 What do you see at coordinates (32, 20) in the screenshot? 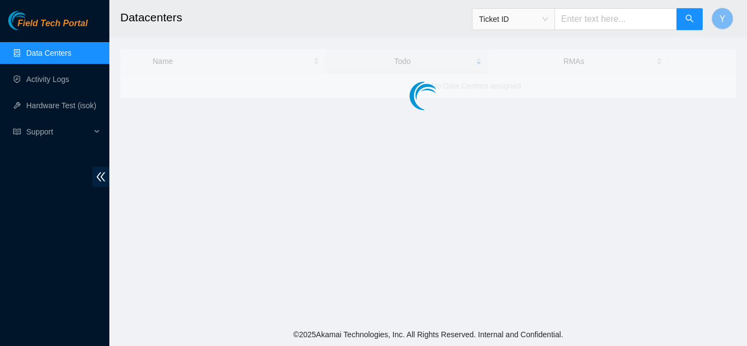
I see `img: Akamai Technologies` at bounding box center [32, 20].